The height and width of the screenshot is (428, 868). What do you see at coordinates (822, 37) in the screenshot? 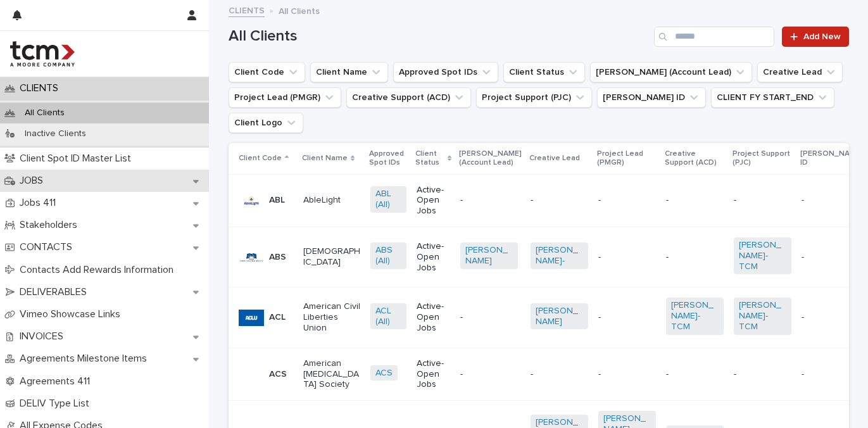
I see `span: Add New` at bounding box center [822, 37].